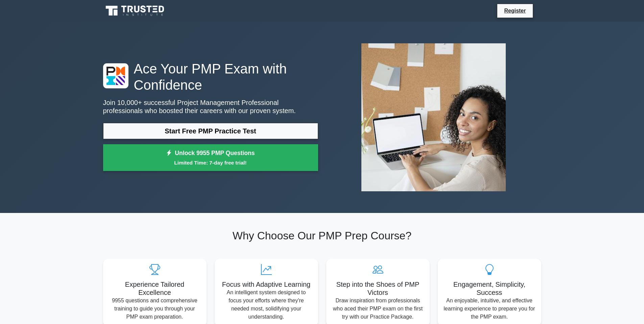 The image size is (644, 324). What do you see at coordinates (515, 11) in the screenshot?
I see `a: Register` at bounding box center [515, 11].